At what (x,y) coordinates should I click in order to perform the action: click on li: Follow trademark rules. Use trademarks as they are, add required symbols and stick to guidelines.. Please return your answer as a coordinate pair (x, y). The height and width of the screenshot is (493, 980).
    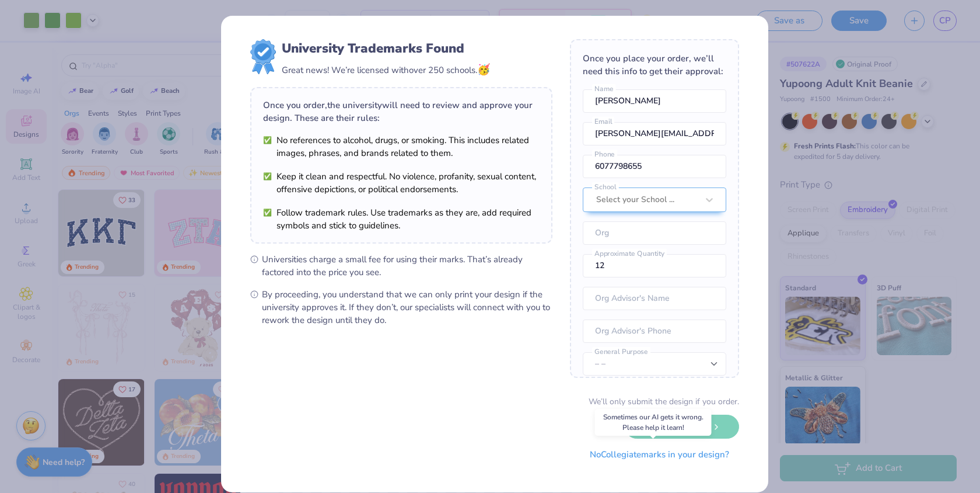
    Looking at the image, I should click on (401, 219).